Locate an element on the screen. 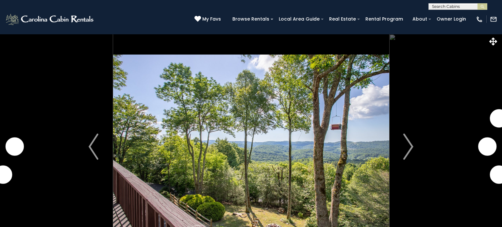 The image size is (502, 227). img: White-1-2.png is located at coordinates (50, 19).